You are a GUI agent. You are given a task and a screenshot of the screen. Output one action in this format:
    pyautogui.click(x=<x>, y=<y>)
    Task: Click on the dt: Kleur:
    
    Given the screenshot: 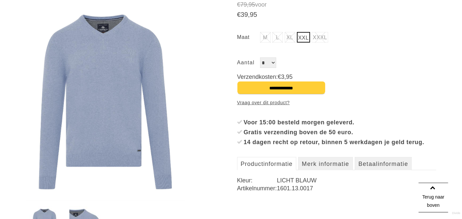 What is the action you would take?
    pyautogui.click(x=257, y=180)
    